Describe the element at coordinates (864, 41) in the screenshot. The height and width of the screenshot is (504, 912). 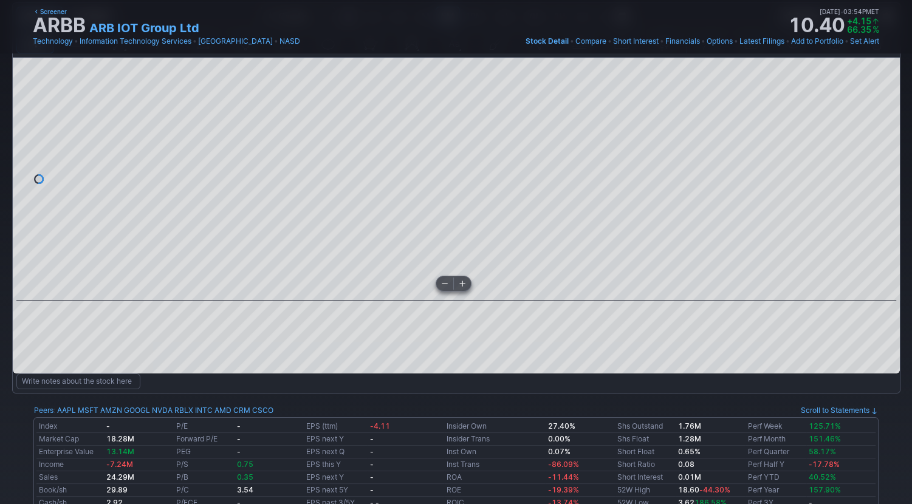
I see `a: Set Alert` at that location.